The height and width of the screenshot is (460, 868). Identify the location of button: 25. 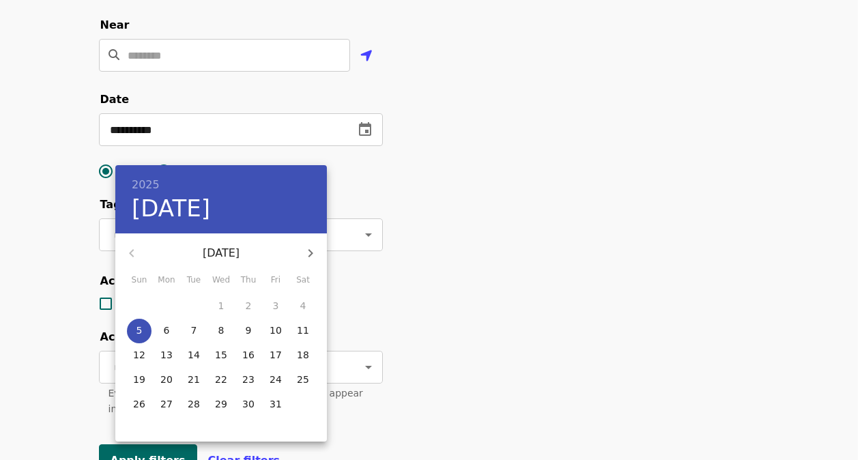
(303, 380).